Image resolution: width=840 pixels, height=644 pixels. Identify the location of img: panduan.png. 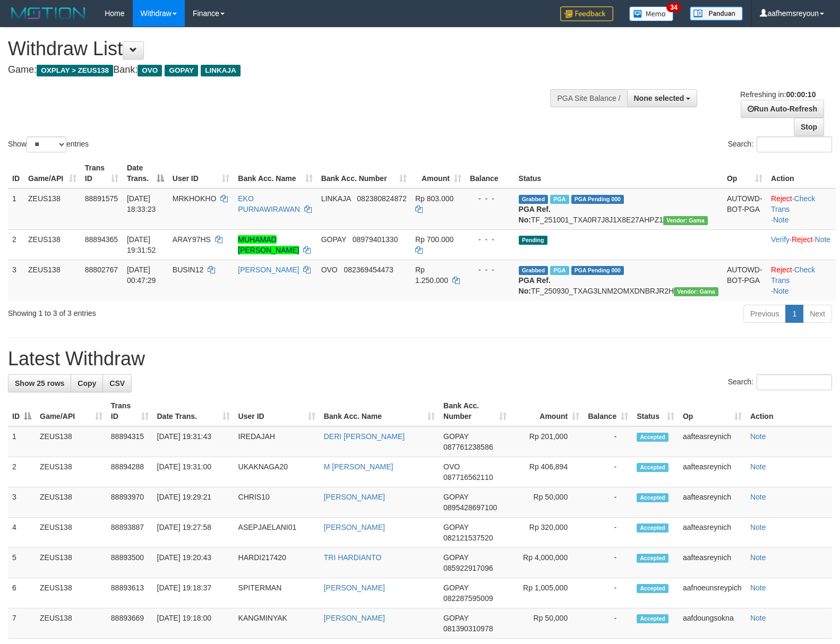
(716, 14).